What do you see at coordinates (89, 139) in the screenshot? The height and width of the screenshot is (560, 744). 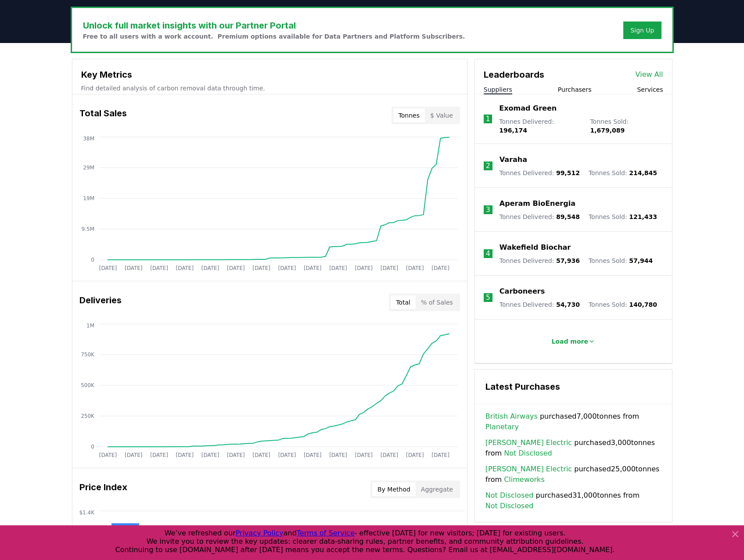 I see `tspan: 38M` at bounding box center [89, 139].